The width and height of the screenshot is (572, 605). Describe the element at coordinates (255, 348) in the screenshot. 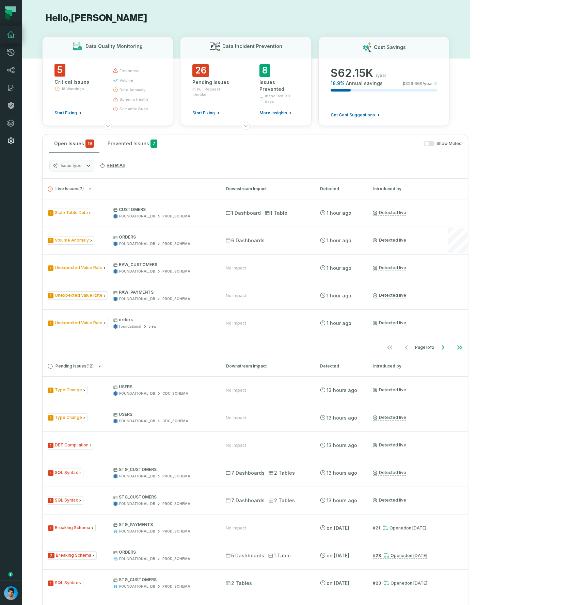

I see `nav: pagination` at that location.